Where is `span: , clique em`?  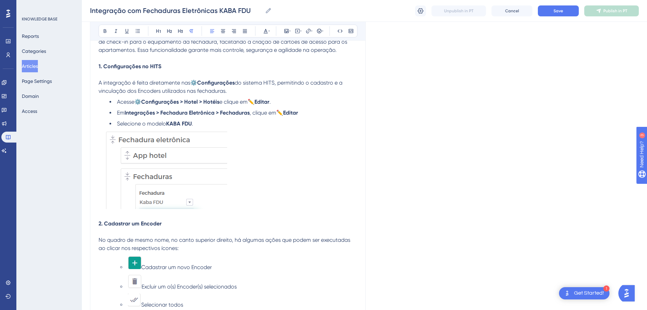
span: , clique em is located at coordinates (263, 112).